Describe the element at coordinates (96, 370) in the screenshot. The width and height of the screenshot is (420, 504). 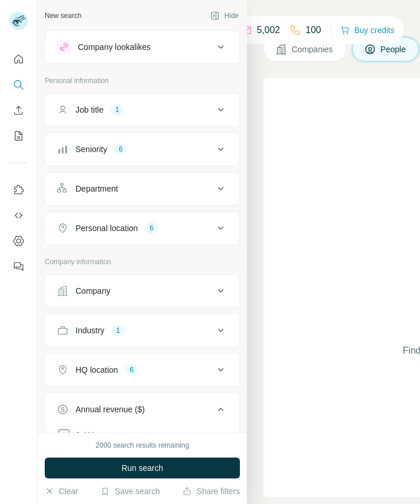
I see `div: HQ location` at that location.